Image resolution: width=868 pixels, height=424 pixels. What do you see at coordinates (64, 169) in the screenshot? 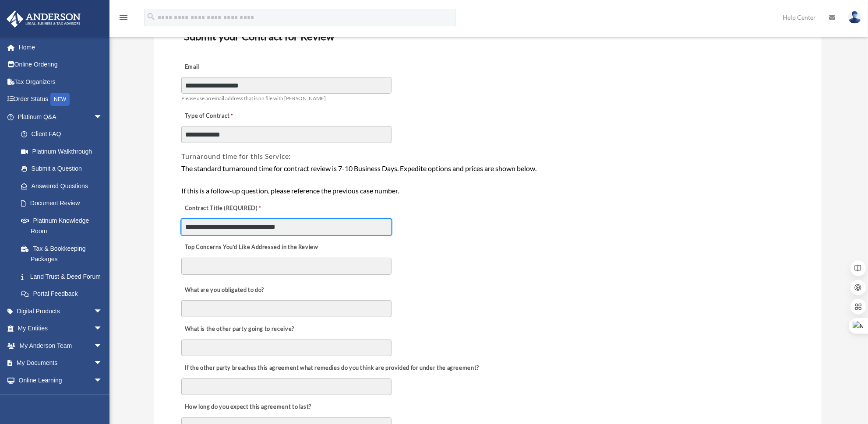
I see `a: Submit a Question` at bounding box center [64, 169].